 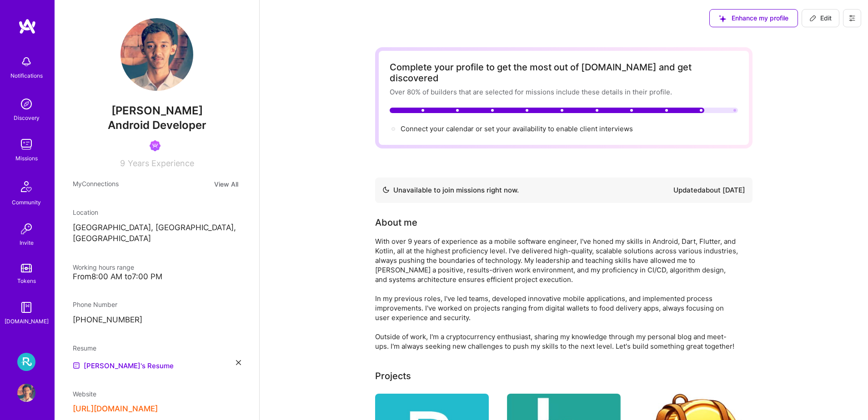 What do you see at coordinates (26, 203) in the screenshot?
I see `div: Community` at bounding box center [26, 203].